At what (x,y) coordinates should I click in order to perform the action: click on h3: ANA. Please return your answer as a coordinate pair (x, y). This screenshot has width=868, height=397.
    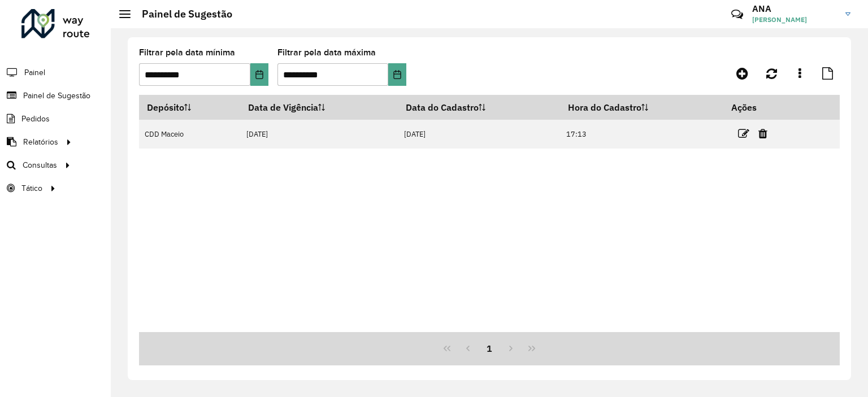
    Looking at the image, I should click on (794, 9).